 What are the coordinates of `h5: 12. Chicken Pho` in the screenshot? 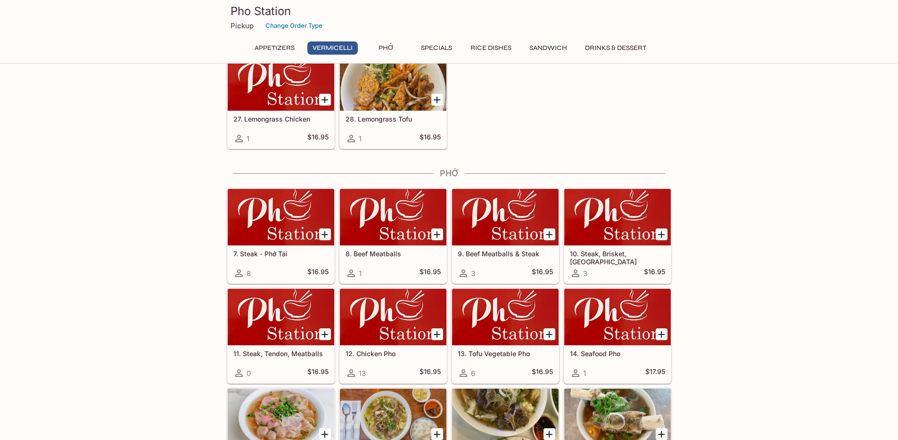 It's located at (393, 353).